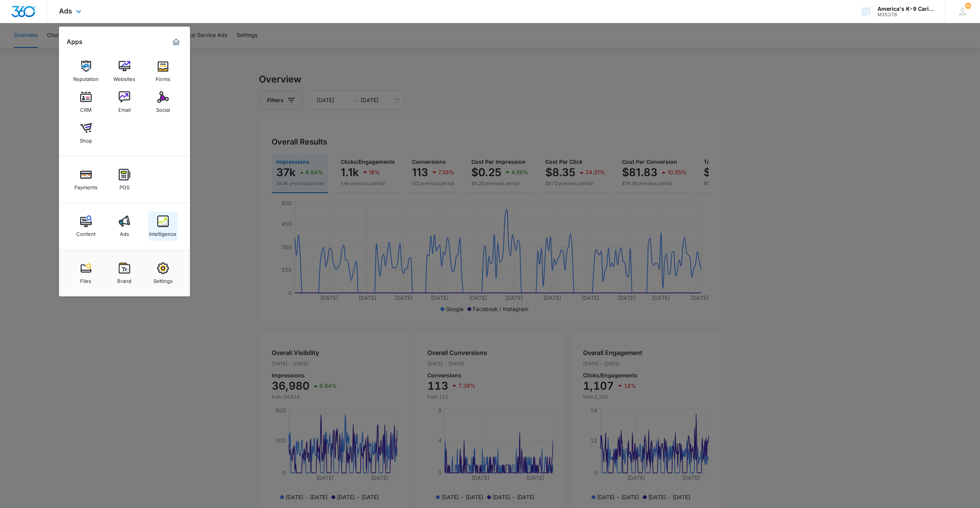 The height and width of the screenshot is (508, 980). I want to click on div: Settings, so click(163, 279).